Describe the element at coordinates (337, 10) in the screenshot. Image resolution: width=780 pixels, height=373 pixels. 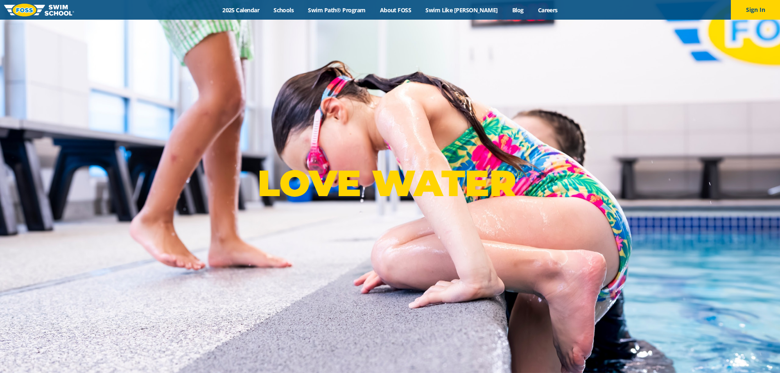
I see `a: Swim Path® Program` at that location.